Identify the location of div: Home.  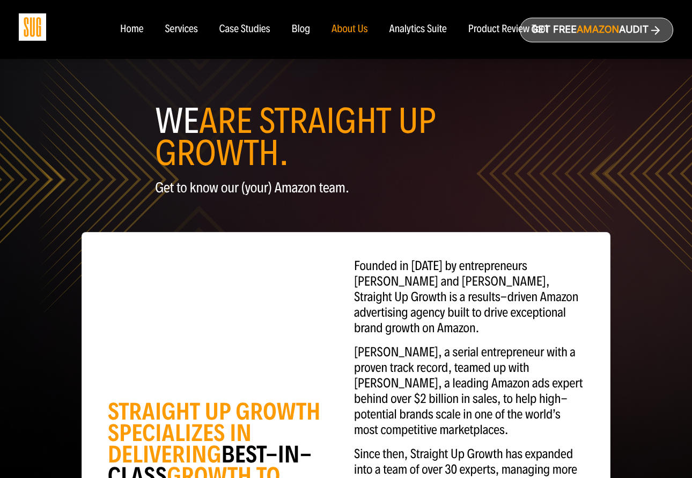
(131, 29).